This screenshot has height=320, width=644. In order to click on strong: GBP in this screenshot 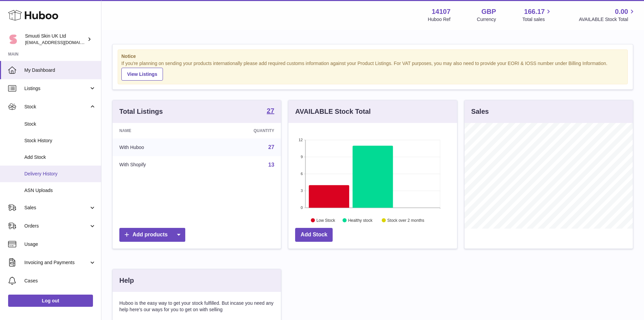, I will do `click(489, 12)`.